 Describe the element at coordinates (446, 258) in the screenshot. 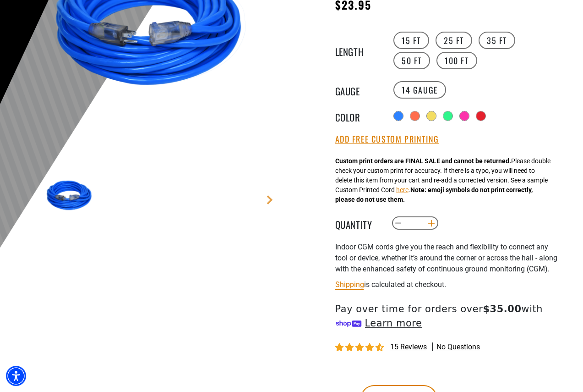

I see `span: Indoor CGM cords give you the reach and flexibility to connect any tool or device, whether it’s a...` at that location.